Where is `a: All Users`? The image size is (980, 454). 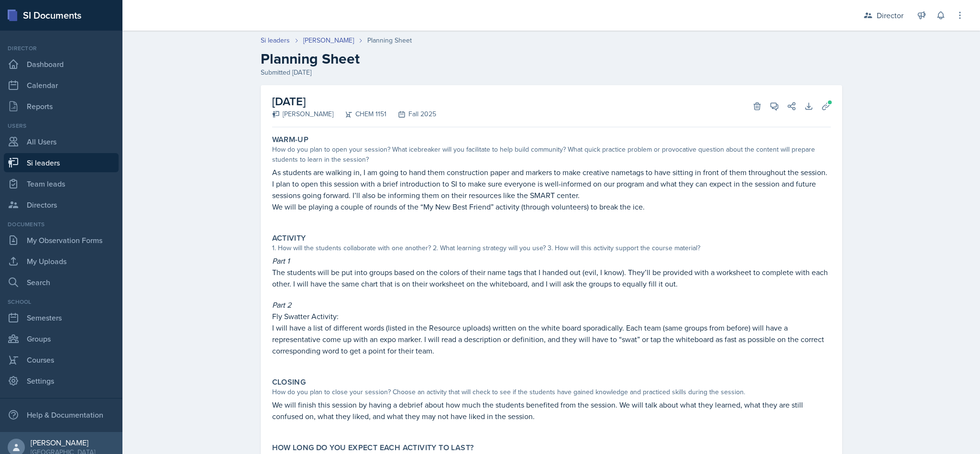 a: All Users is located at coordinates (61, 142).